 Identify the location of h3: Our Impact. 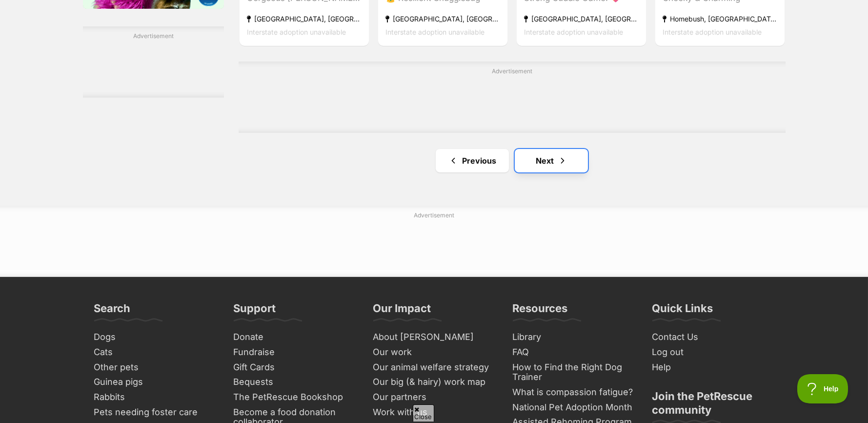
(402, 311).